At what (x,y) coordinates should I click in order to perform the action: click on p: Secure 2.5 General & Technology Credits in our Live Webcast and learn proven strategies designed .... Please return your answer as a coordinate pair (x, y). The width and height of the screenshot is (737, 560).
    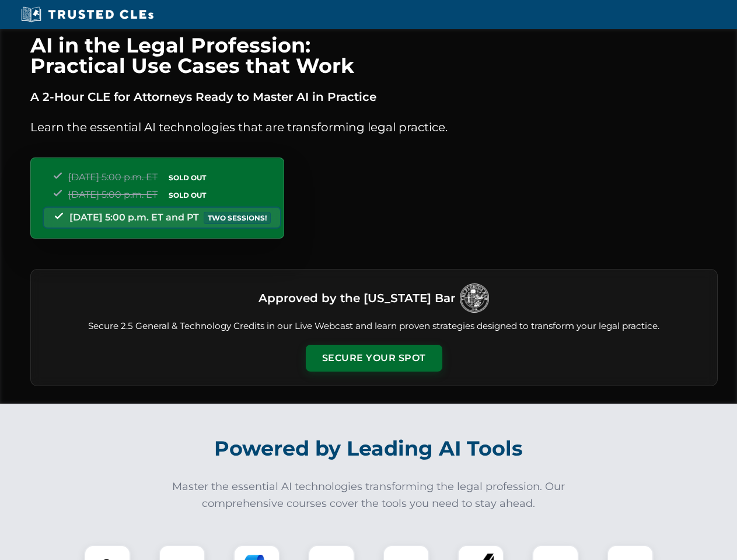
    Looking at the image, I should click on (374, 326).